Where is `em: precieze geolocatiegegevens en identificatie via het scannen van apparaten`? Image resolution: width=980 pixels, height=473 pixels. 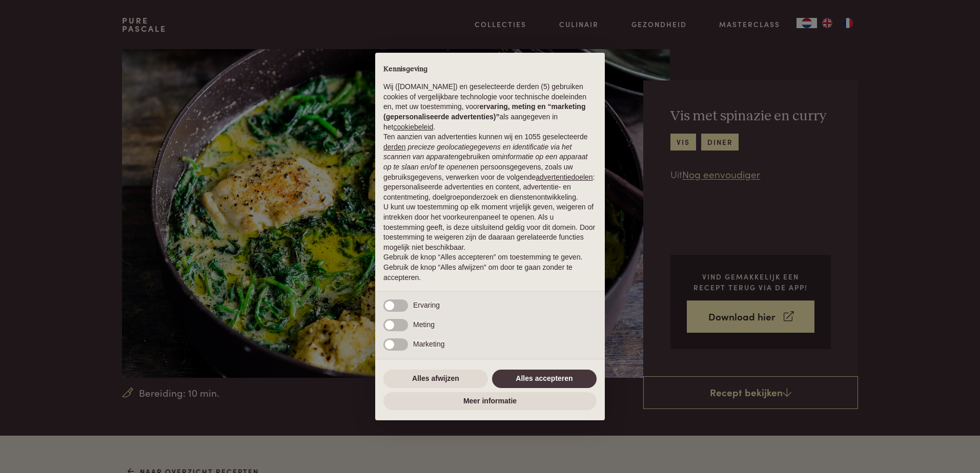
em: precieze geolocatiegegevens en identificatie via het scannen van apparaten is located at coordinates (477, 152).